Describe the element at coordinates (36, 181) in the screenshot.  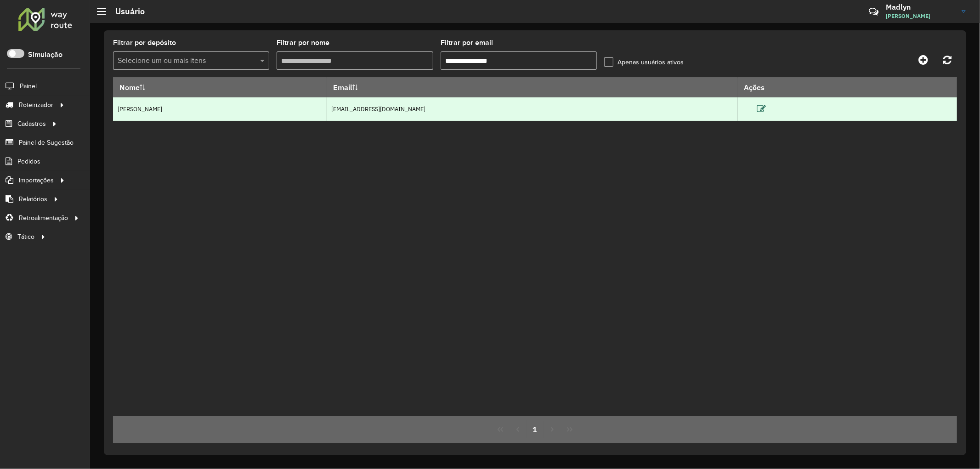
I see `span: Importações` at that location.